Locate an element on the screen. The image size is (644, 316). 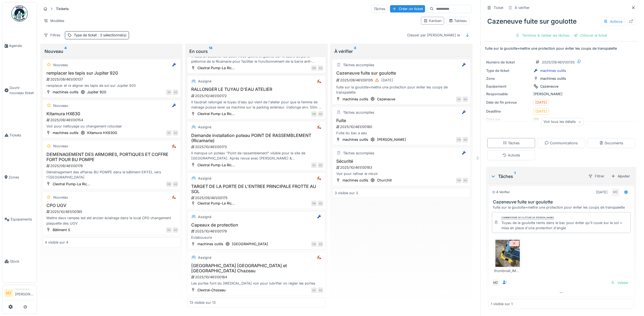
span: : 3 sélectionné(s) is located at coordinates (112, 35).